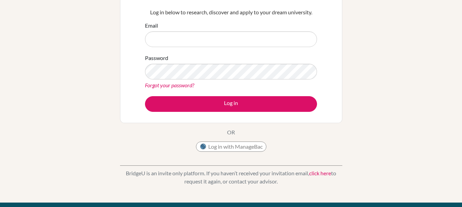 The image size is (462, 207). I want to click on a: click here, so click(320, 173).